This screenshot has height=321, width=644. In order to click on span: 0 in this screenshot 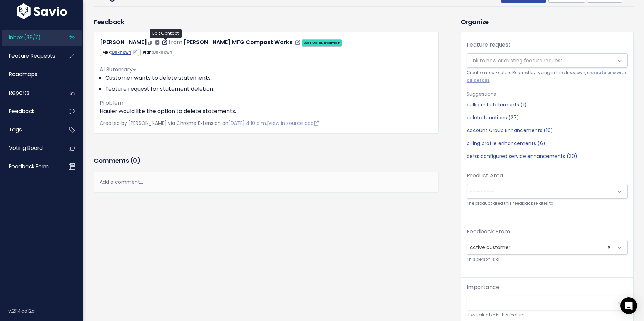, I will do `click(135, 160)`.